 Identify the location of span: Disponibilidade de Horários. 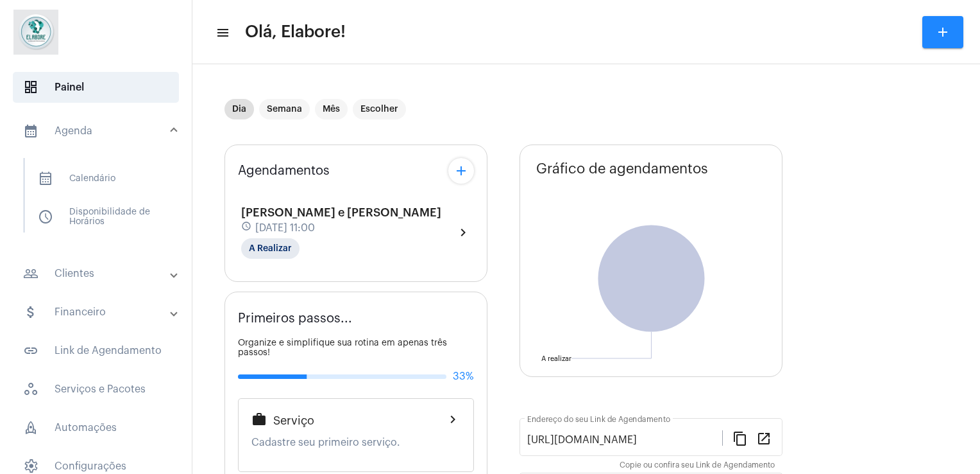
(95, 217).